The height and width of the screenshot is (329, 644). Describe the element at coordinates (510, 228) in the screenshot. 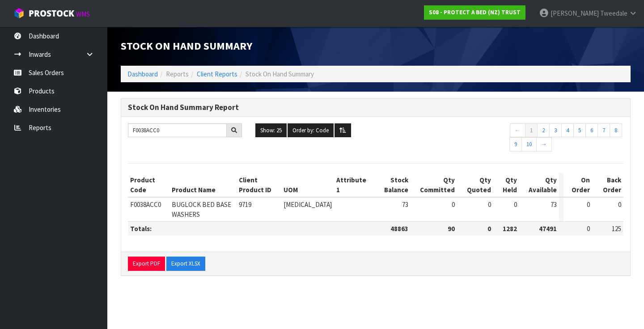

I see `strong: 1282` at that location.